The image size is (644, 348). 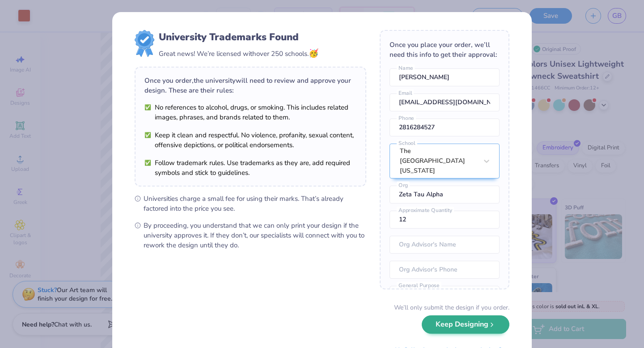 What do you see at coordinates (444, 244) in the screenshot?
I see `input: Org Advisor's Name` at bounding box center [444, 244].